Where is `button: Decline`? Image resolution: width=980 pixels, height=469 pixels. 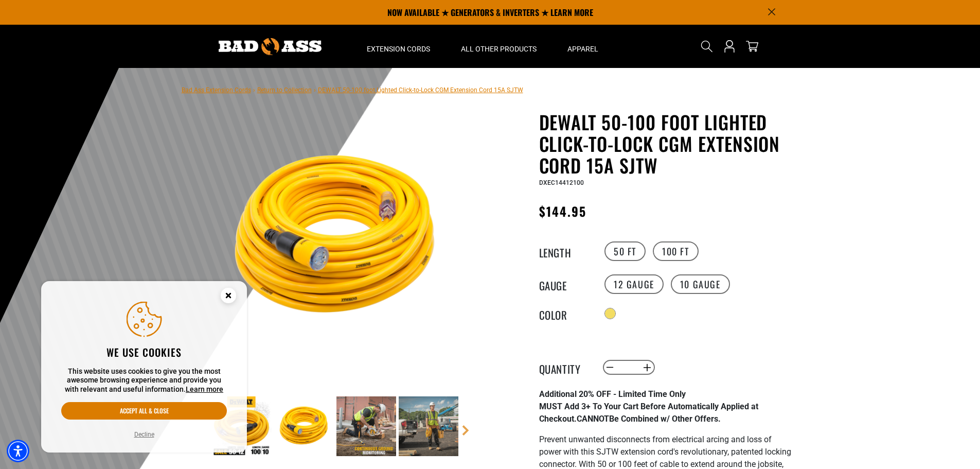 button: Decline is located at coordinates (144, 435).